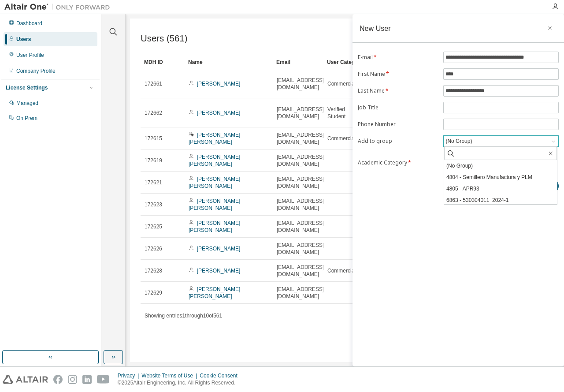 The image size is (564, 392). What do you see at coordinates (346, 62) in the screenshot?
I see `div: User Category` at bounding box center [346, 62].